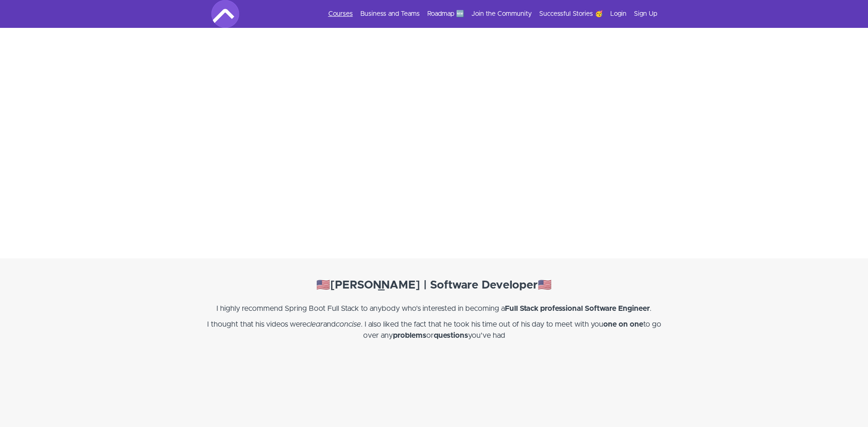  I want to click on em: concise, so click(348, 324).